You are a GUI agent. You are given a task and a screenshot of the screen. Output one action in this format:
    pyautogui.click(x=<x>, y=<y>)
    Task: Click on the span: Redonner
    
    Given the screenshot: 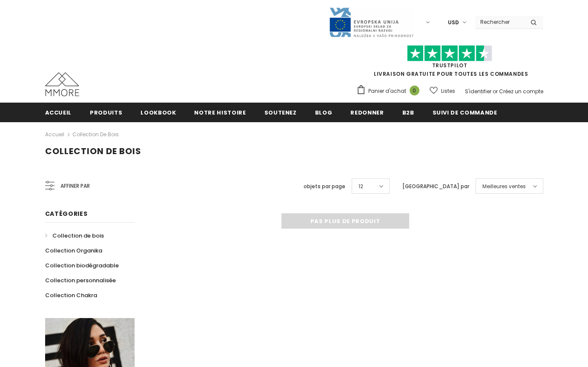 What is the action you would take?
    pyautogui.click(x=367, y=113)
    